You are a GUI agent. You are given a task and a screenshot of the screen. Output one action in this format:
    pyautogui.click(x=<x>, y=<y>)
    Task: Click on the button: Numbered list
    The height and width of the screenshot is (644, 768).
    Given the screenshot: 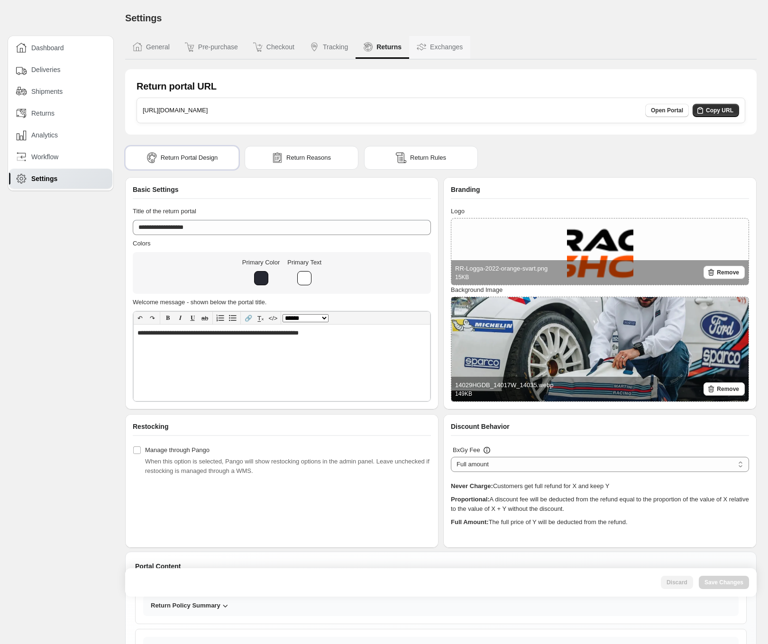 What is the action you would take?
    pyautogui.click(x=220, y=318)
    